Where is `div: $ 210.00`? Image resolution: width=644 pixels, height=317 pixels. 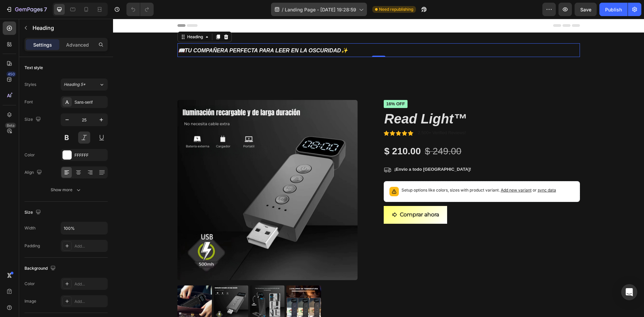
div: $ 210.00 is located at coordinates (289, 133).